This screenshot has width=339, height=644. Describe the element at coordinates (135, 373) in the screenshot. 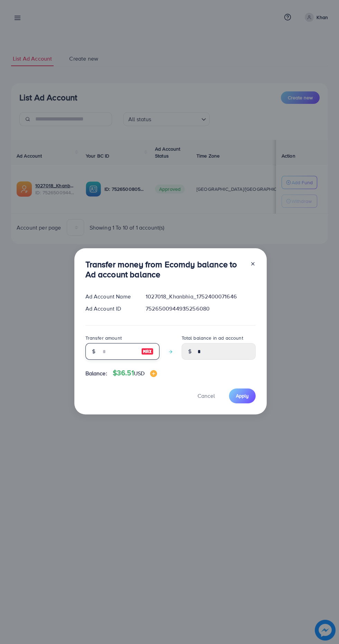

I see `h4: $36.51` at that location.